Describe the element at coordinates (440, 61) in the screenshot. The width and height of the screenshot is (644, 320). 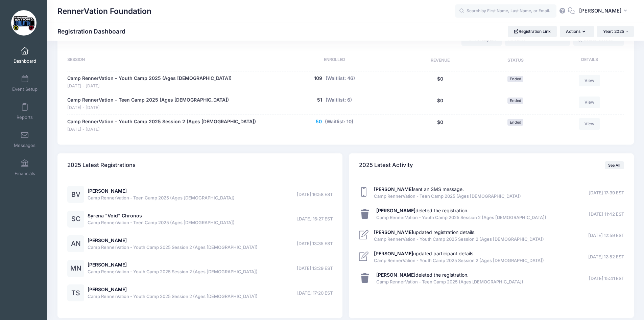
I see `div: Revenue` at that location.